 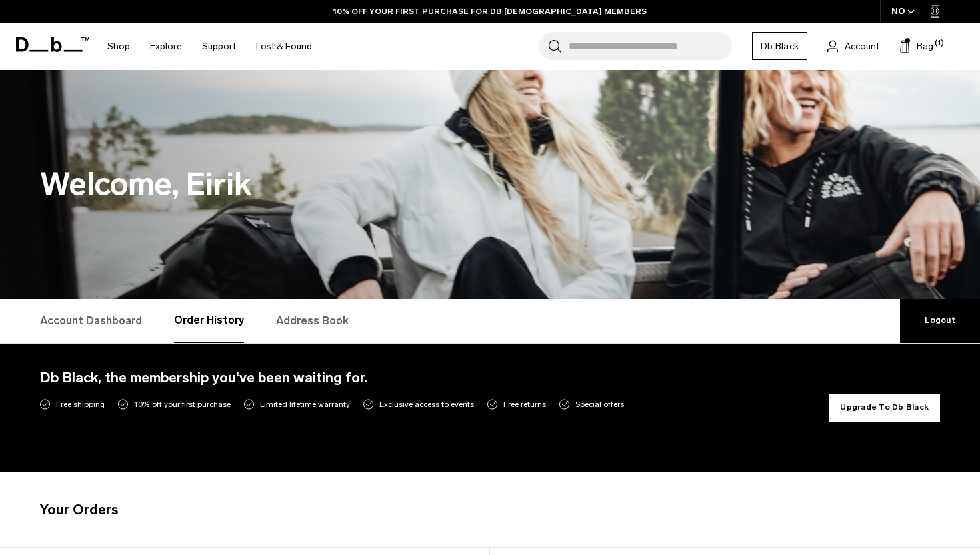 I want to click on span: Free returns, so click(x=525, y=404).